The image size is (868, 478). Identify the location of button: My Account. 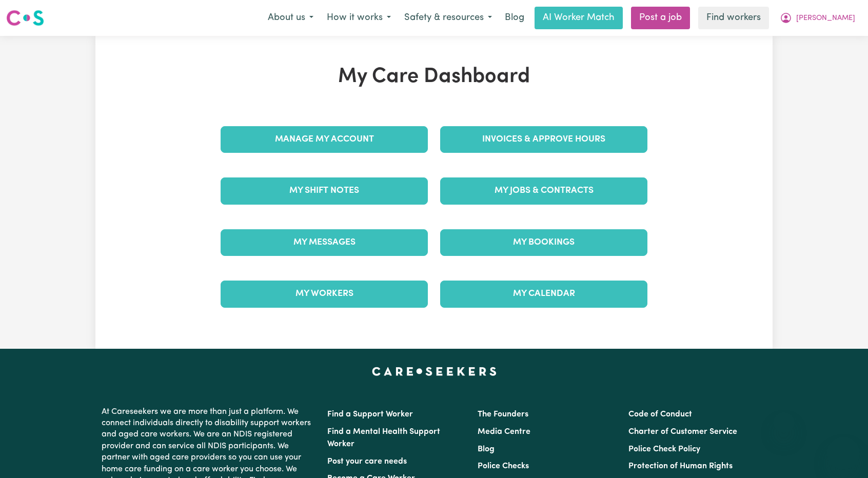
(817, 18).